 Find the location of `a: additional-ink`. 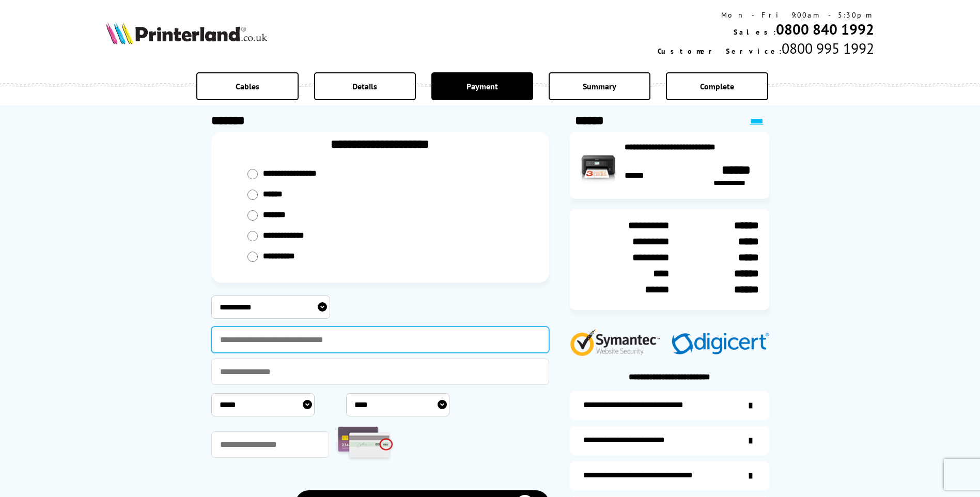

a: additional-ink is located at coordinates (670, 405).